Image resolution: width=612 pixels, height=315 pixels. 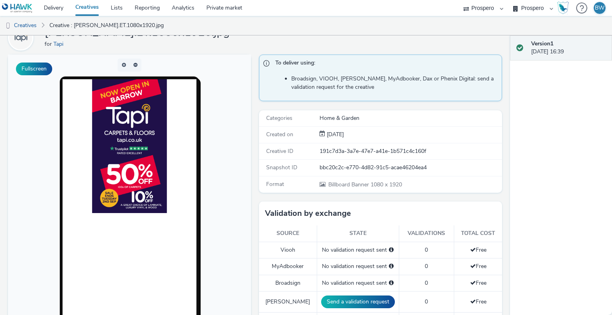 I want to click on td: Viooh, so click(x=288, y=250).